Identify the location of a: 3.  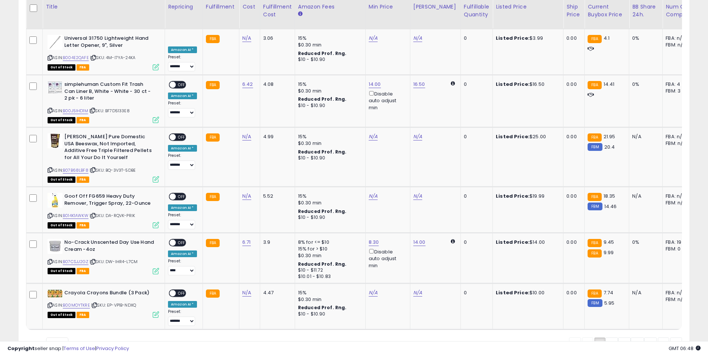
(624, 344).